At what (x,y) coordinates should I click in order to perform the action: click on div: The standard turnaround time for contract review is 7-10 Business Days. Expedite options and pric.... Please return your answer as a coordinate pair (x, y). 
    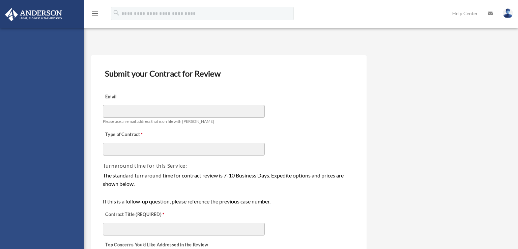
    Looking at the image, I should click on (229, 188).